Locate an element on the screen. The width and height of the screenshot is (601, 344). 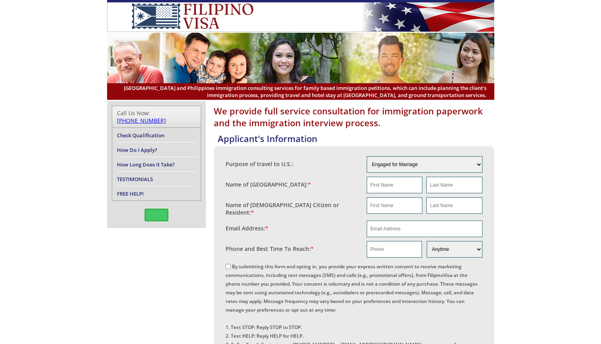
div: Call Us Now: is located at coordinates (156, 117).